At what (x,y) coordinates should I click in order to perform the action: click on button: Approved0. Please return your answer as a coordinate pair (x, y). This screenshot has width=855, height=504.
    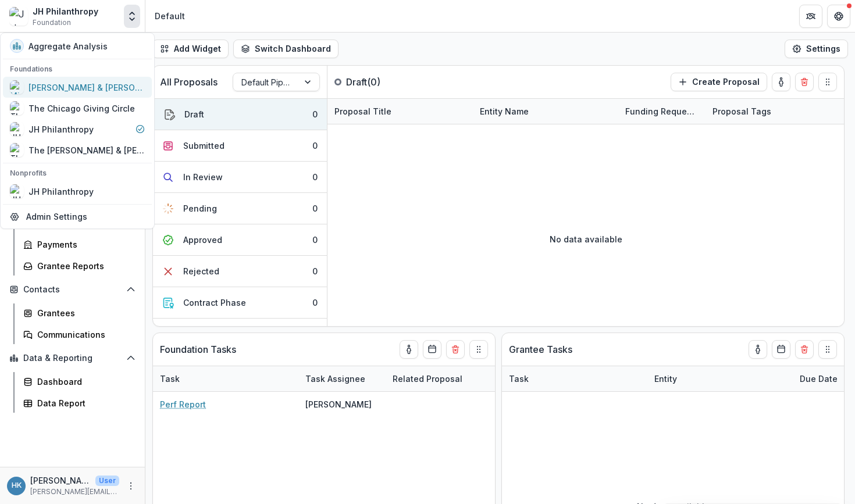
    Looking at the image, I should click on (240, 241).